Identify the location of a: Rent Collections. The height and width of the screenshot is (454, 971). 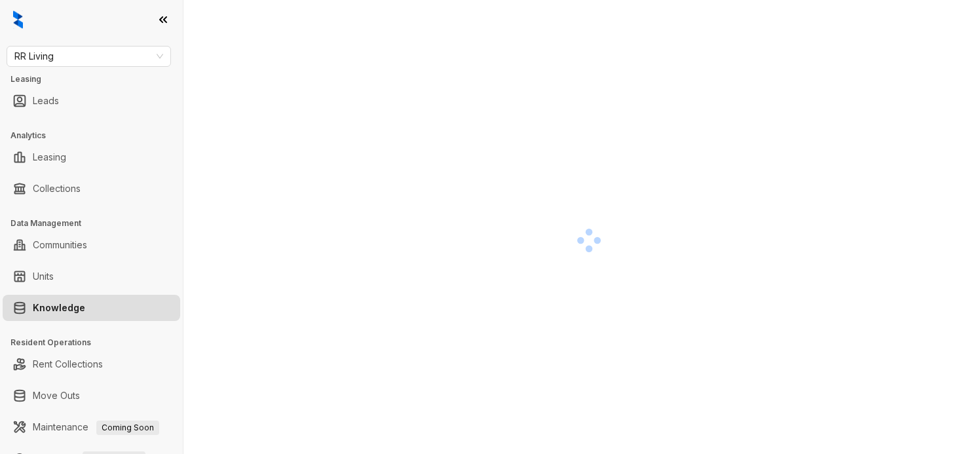
(67, 364).